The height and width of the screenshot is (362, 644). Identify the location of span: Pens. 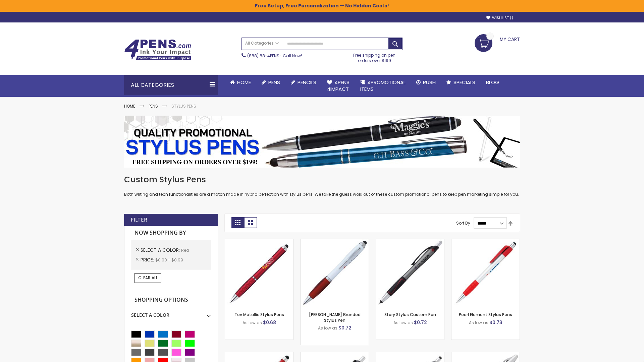
(274, 82).